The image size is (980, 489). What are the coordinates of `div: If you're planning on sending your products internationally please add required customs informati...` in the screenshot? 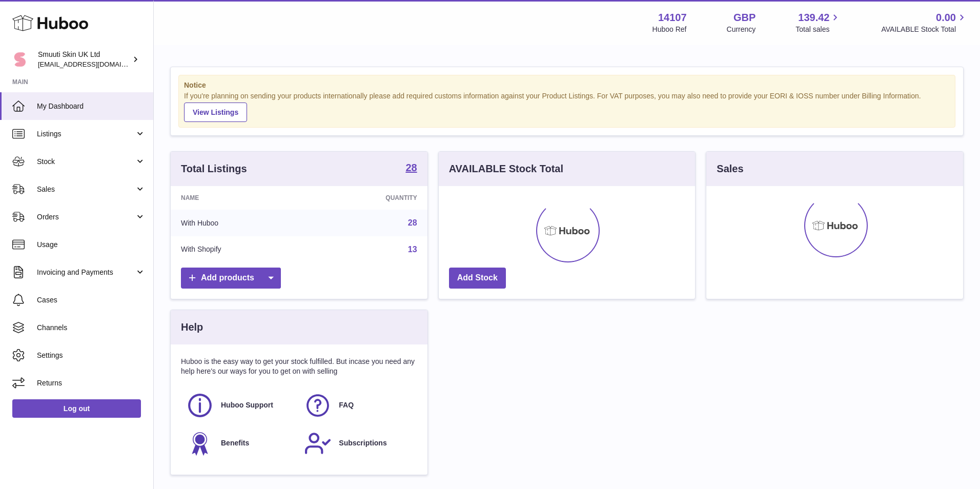 It's located at (567, 107).